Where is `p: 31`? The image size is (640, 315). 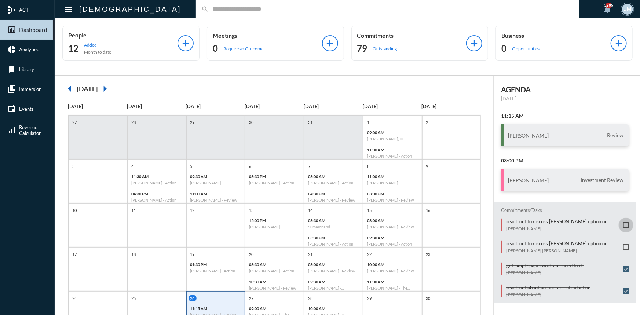
p: 31 is located at coordinates (310, 122).